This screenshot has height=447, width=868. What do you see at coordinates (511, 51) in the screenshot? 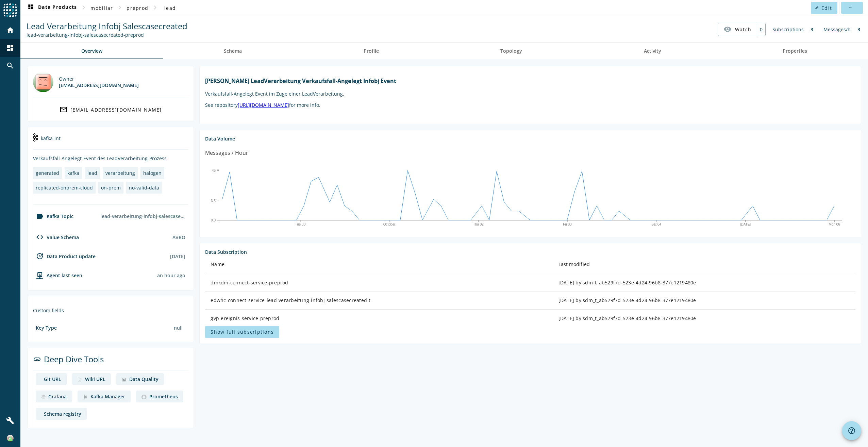
I see `span: Topology` at bounding box center [511, 51].